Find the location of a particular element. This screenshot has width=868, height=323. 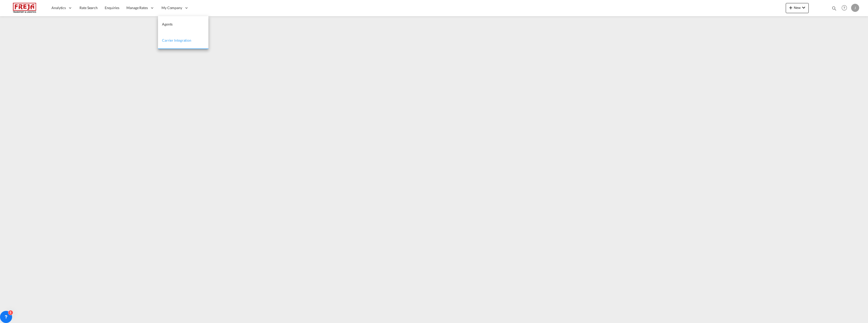

div: icon-magnify is located at coordinates (834, 9).